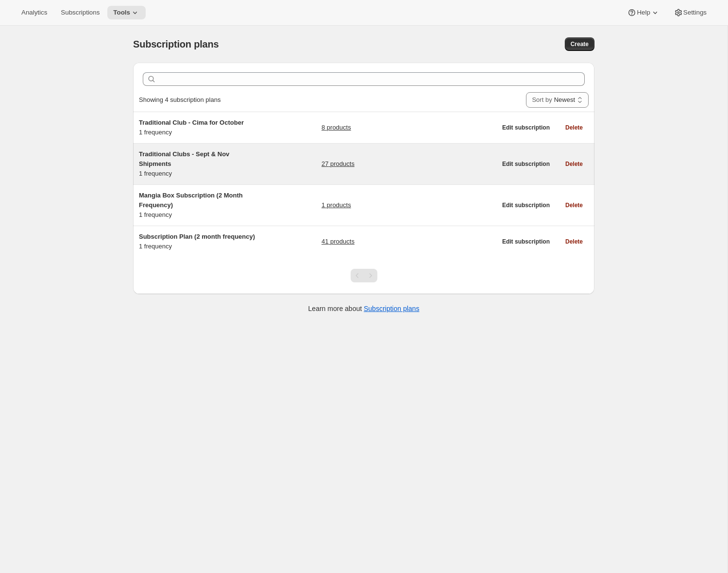  Describe the element at coordinates (180, 100) in the screenshot. I see `span: Showing 4 subscription plans` at that location.